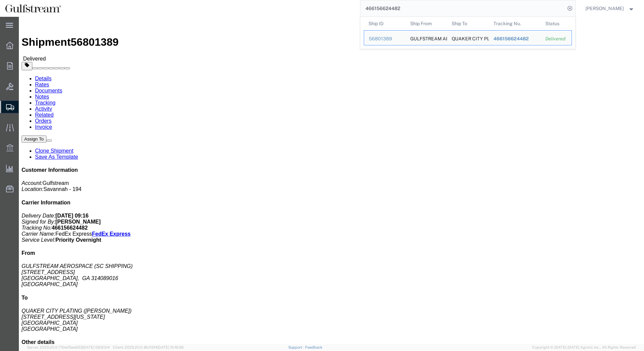 The height and width of the screenshot is (351, 644). Describe the element at coordinates (463, 8) in the screenshot. I see `input: Search for shipment number, reference number` at that location.